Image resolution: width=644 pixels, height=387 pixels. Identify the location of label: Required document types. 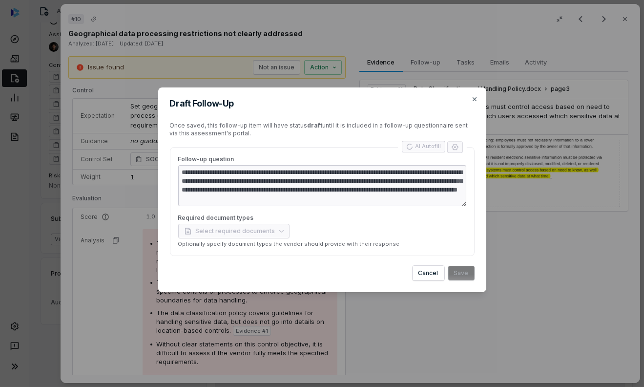
(322, 218).